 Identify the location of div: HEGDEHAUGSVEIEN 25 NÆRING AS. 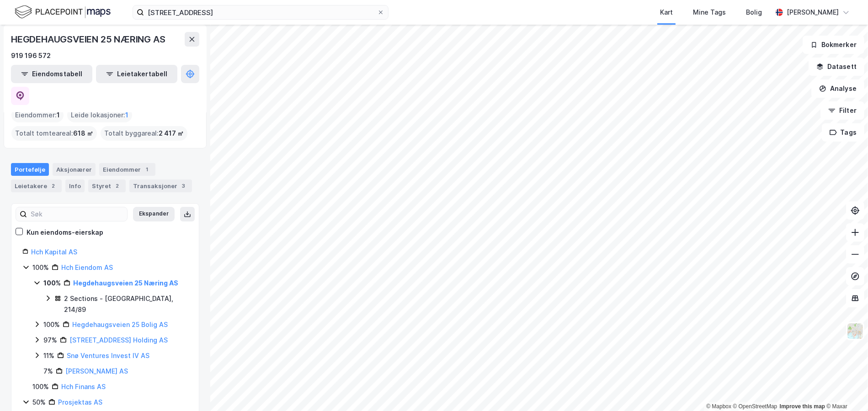
(88, 39).